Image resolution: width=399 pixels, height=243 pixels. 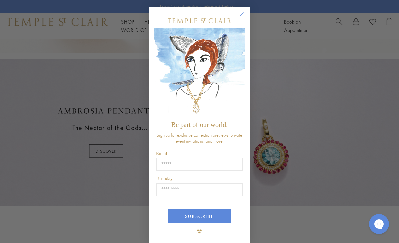 I want to click on input: Email, so click(x=200, y=165).